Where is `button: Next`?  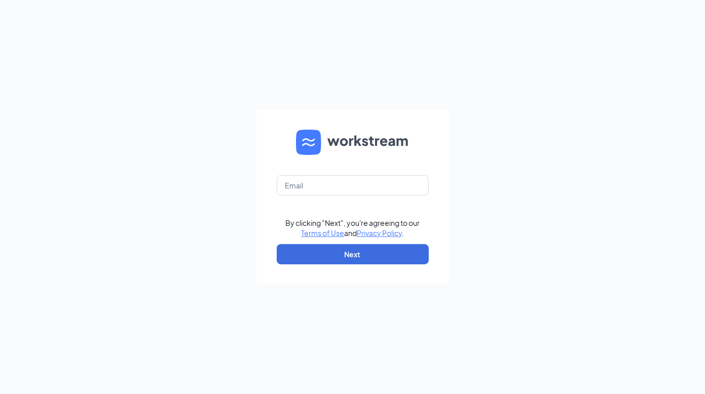
button: Next is located at coordinates (353, 255).